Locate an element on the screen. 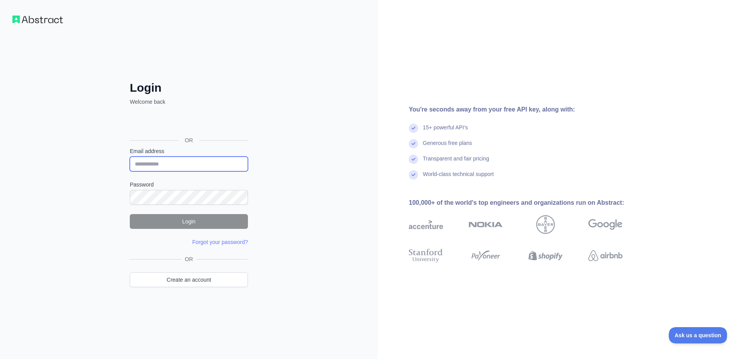 Image resolution: width=743 pixels, height=359 pixels. a: Create an account is located at coordinates (189, 280).